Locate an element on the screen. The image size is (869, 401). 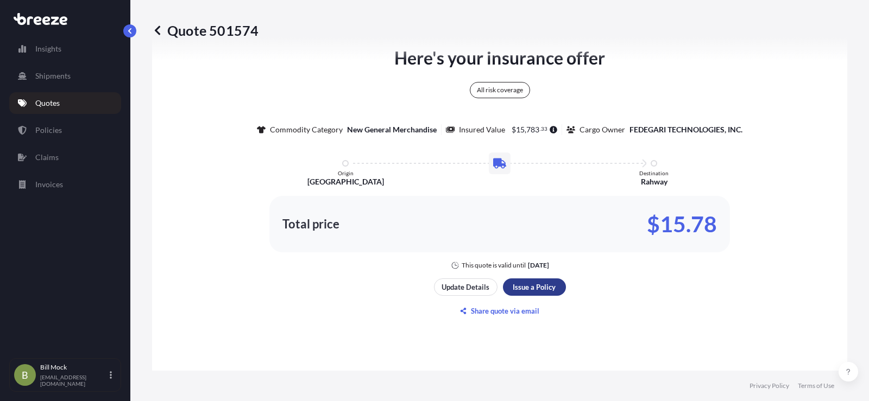
a: Invoices is located at coordinates (65, 185).